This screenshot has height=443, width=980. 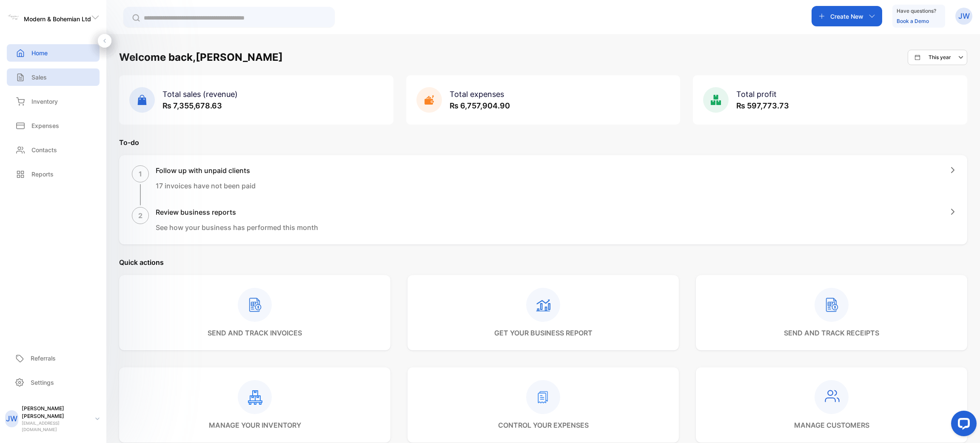 I want to click on span: Total sales (revenue), so click(x=200, y=95).